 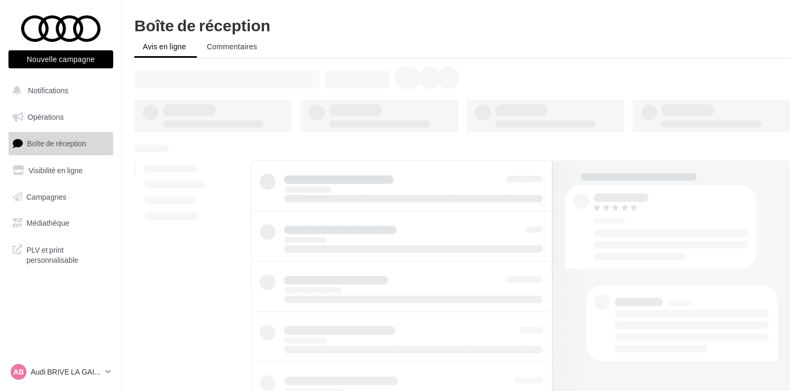 I want to click on button: Nouvelle campagne, so click(x=61, y=59).